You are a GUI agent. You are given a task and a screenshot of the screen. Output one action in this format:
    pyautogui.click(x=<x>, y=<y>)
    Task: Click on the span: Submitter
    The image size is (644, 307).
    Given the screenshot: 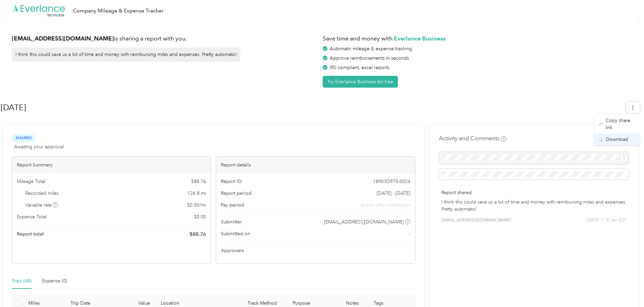 What is the action you would take?
    pyautogui.click(x=231, y=222)
    